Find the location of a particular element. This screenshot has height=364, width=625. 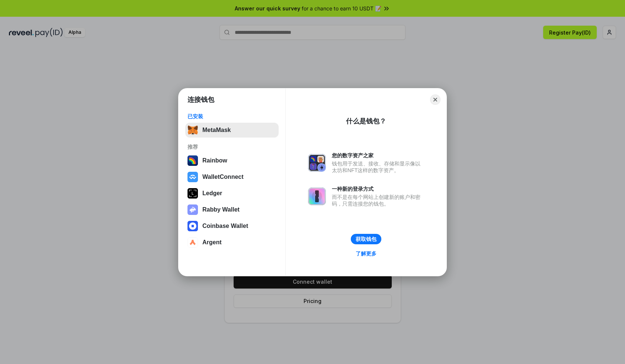

div: MetaMask is located at coordinates (217, 130).